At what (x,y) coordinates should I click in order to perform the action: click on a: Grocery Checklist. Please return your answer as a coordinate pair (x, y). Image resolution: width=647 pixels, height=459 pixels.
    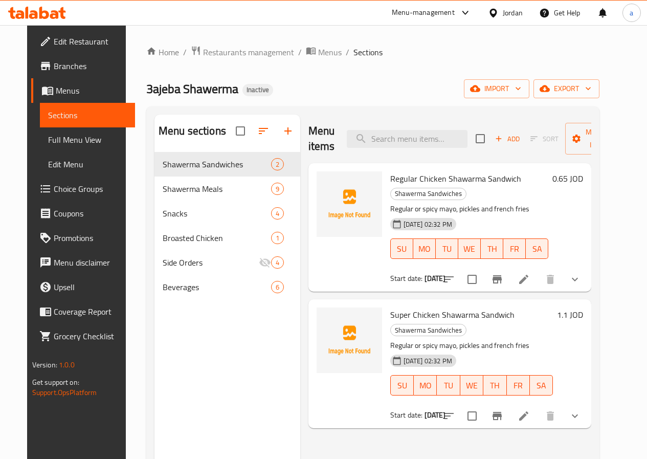
    Looking at the image, I should click on (83, 336).